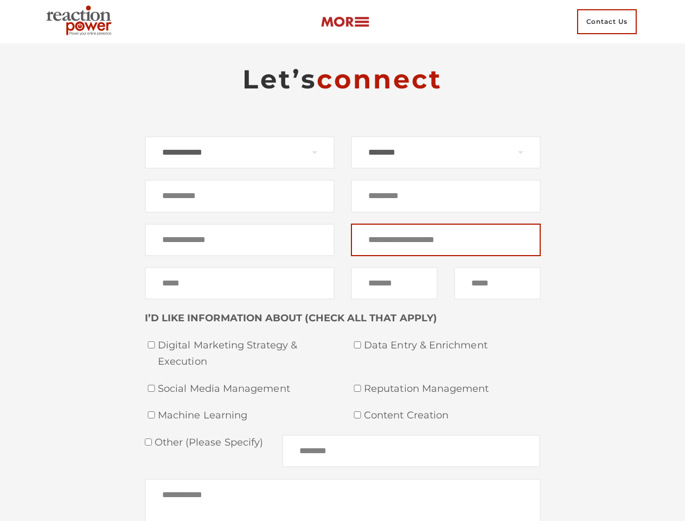 The width and height of the screenshot is (685, 521). What do you see at coordinates (291, 318) in the screenshot?
I see `strong: I’D LIKE INFORMATION ABOUT (CHECK ALL THAT APPLY)` at bounding box center [291, 318].